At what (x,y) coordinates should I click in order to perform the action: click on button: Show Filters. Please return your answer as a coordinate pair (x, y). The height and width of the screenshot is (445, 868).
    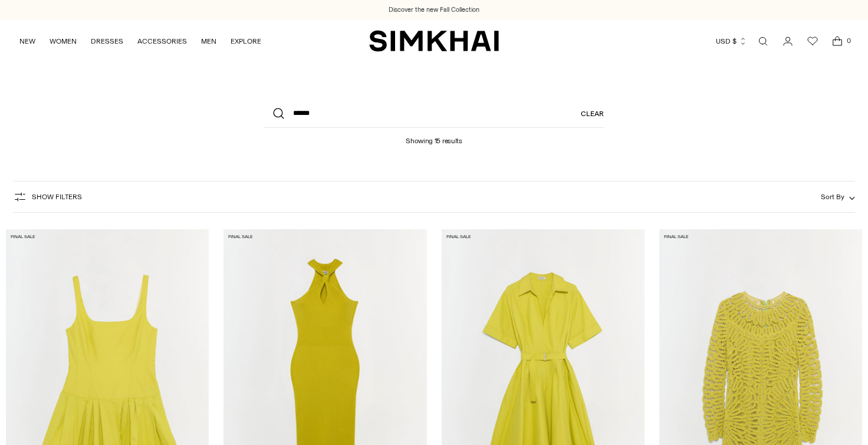
    Looking at the image, I should click on (47, 197).